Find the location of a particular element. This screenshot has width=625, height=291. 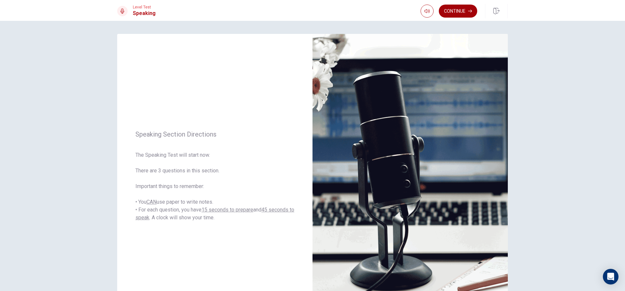

h1: Speaking is located at coordinates (144, 13).